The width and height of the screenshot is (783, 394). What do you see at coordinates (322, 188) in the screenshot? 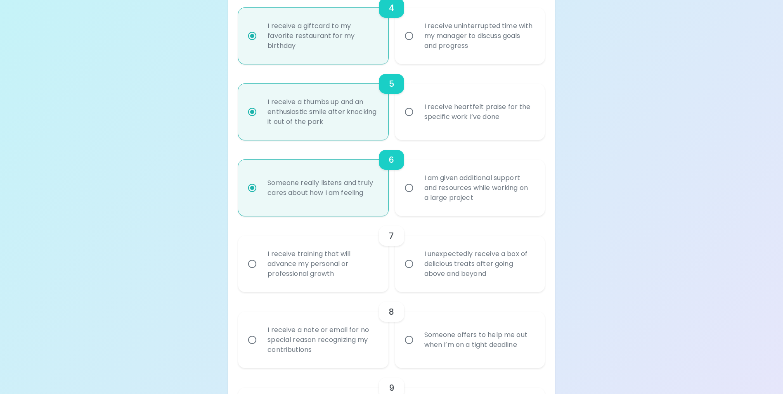
I see `div: Someone really listens and truly cares about how I am feeling` at bounding box center [322, 188].